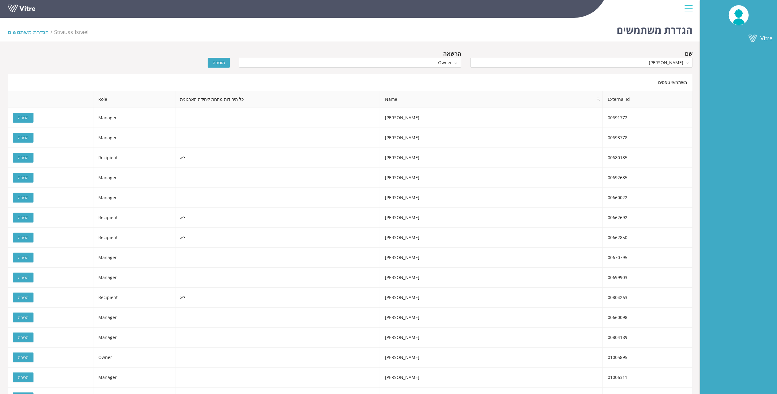  Describe the element at coordinates (599, 99) in the screenshot. I see `span: search` at that location.